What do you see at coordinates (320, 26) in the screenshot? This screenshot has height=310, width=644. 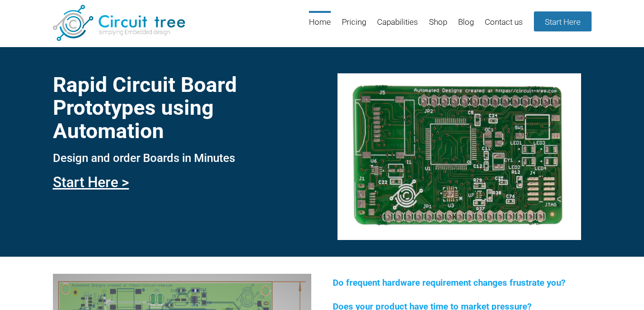 I see `a: Home` at bounding box center [320, 26].